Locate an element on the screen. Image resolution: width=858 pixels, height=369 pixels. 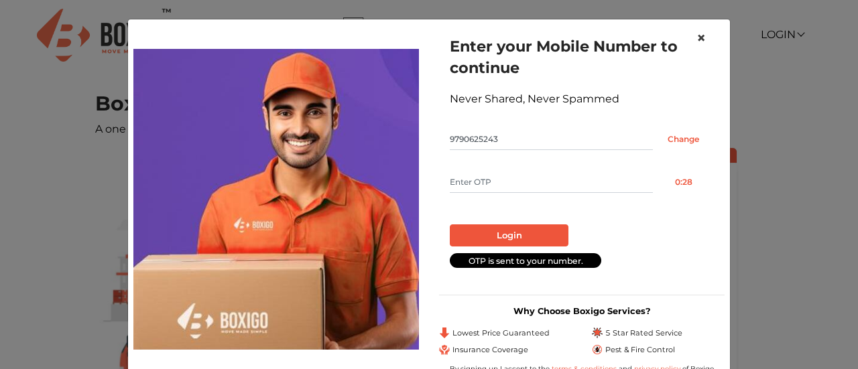
button: Close is located at coordinates (701, 38).